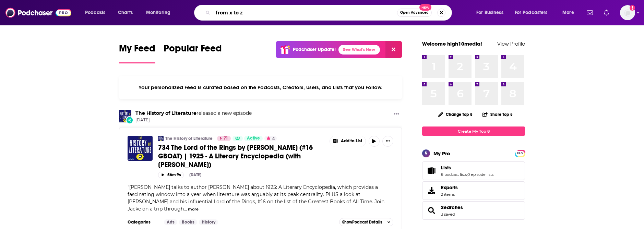 The height and width of the screenshot is (229, 644). I want to click on a: Podchaser - Follow, Share and Rate Podcasts, so click(39, 12).